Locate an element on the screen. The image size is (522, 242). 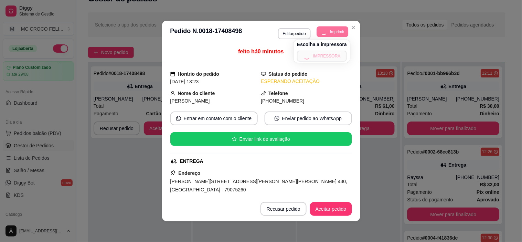
span: phone is located at coordinates (264, 93).